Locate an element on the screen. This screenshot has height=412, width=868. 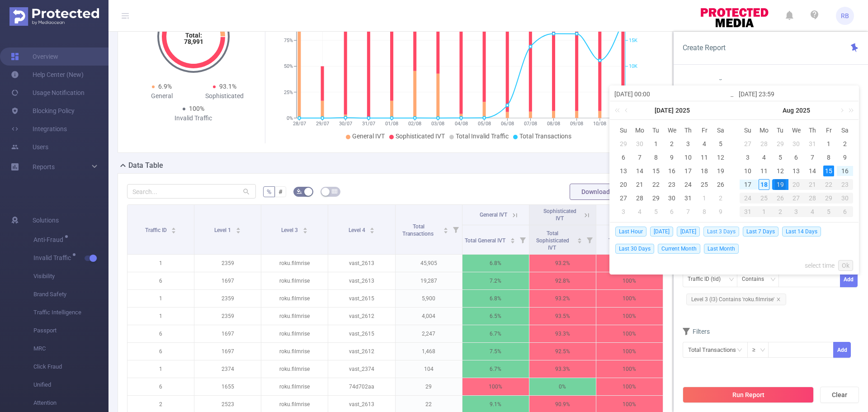
th: Thu is located at coordinates (812, 130).